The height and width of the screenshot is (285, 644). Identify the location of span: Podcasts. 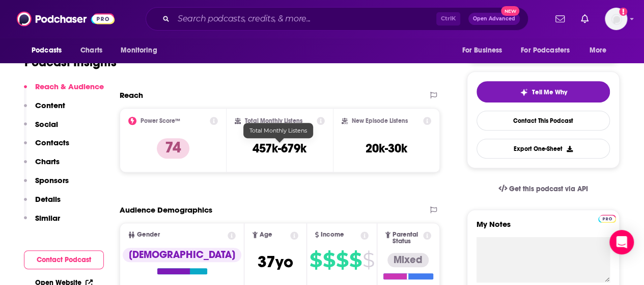
(46, 50).